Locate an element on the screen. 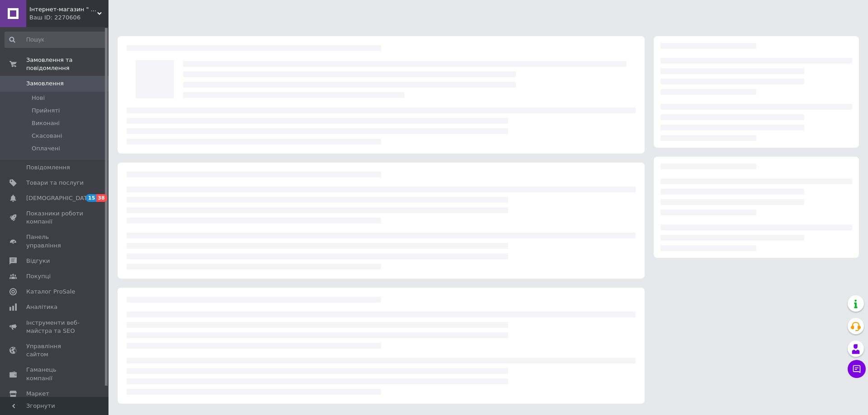  span: Скасовані is located at coordinates (47, 136).